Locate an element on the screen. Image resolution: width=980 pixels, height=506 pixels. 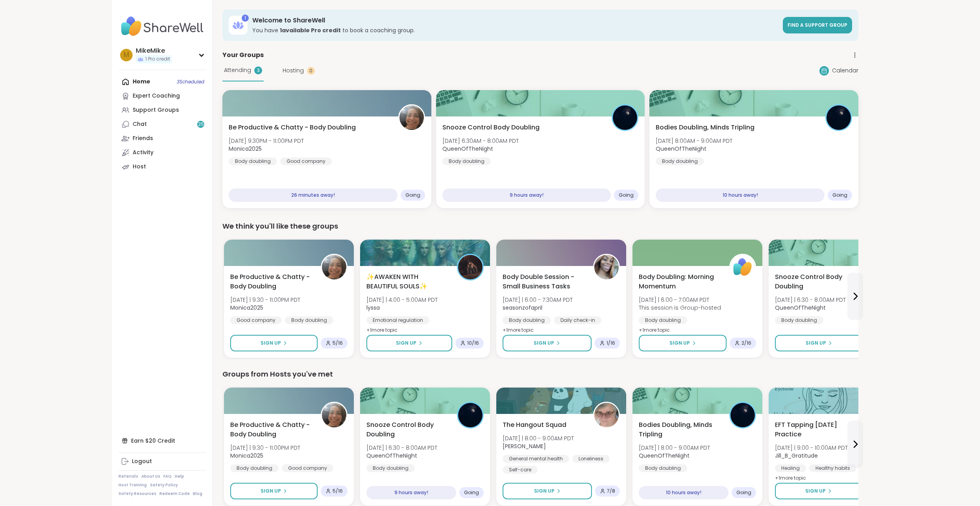
img: ShareWell Nav Logo is located at coordinates (162, 26).